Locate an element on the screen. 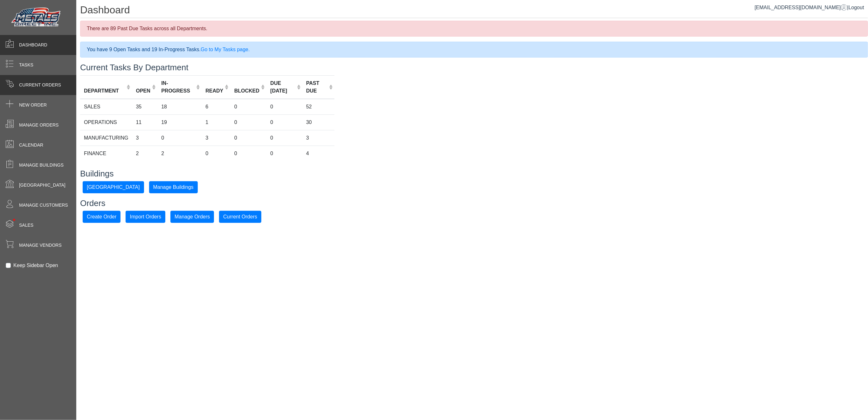 The width and height of the screenshot is (868, 420). td: OPERATIONS is located at coordinates (106, 122).